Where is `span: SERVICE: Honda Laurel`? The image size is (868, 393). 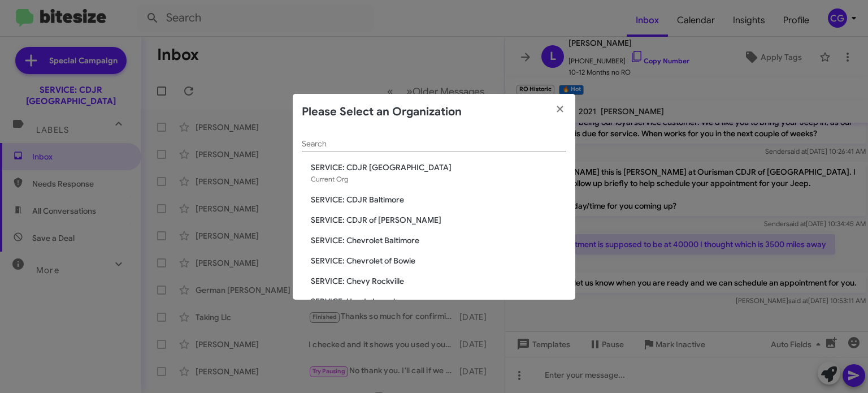 span: SERVICE: Honda Laurel is located at coordinates (439, 301).